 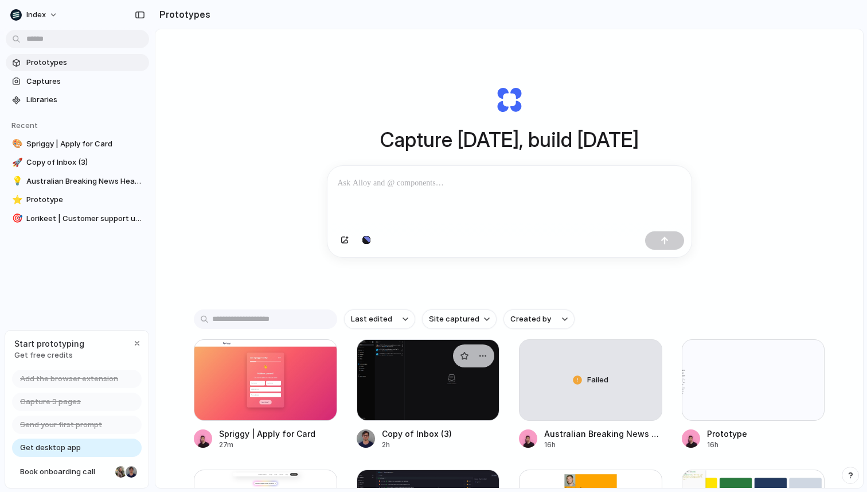 I want to click on div: Nicole Kubica, so click(x=121, y=471).